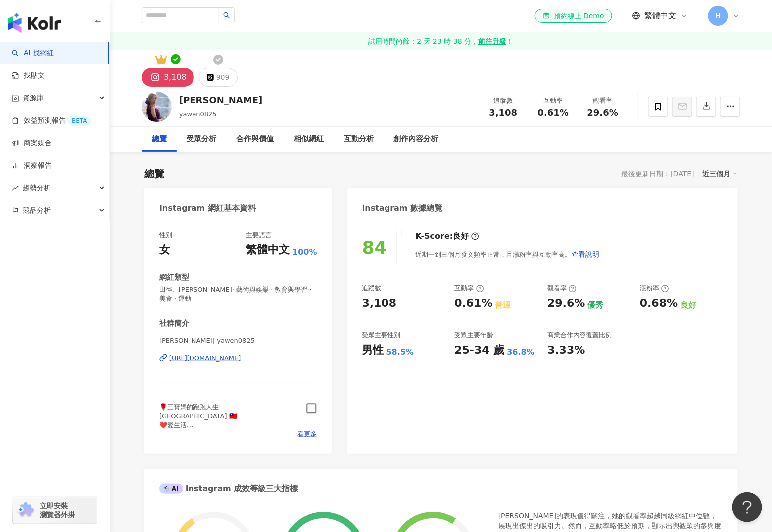 The height and width of the screenshot is (532, 772). I want to click on div: 58.5%, so click(401, 352).